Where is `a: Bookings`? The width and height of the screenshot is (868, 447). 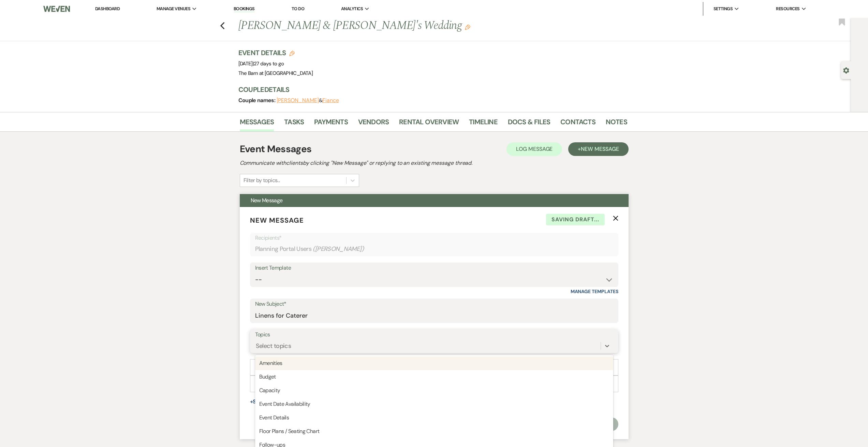
a: Bookings is located at coordinates (244, 9).